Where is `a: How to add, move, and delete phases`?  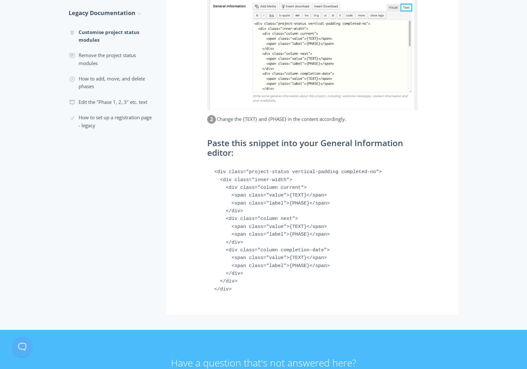 a: How to add, move, and delete phases is located at coordinates (111, 82).